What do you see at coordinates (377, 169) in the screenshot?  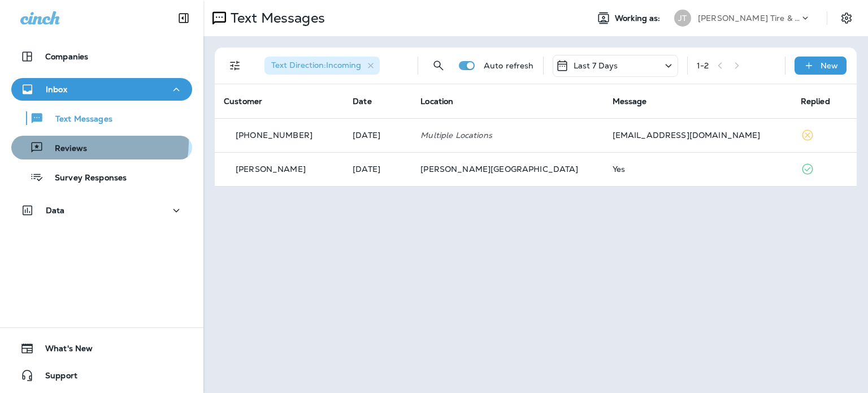 I see `p: Sep 14, 2025 11:55 AM` at bounding box center [377, 169].